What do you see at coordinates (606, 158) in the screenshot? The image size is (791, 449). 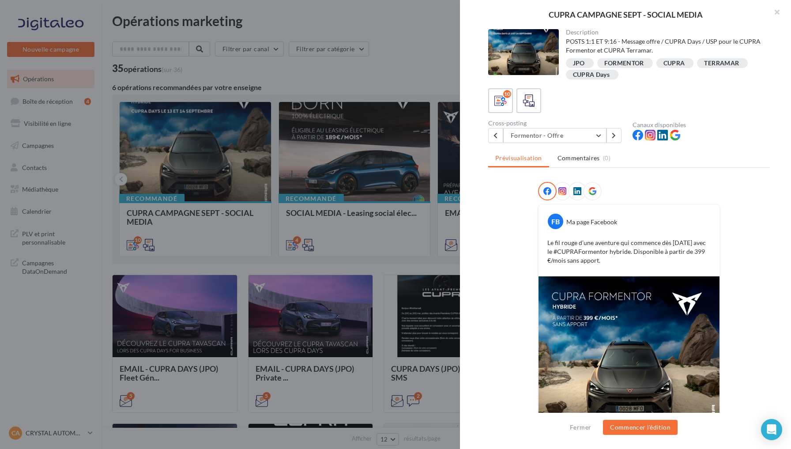 I see `span: (0)` at bounding box center [606, 158].